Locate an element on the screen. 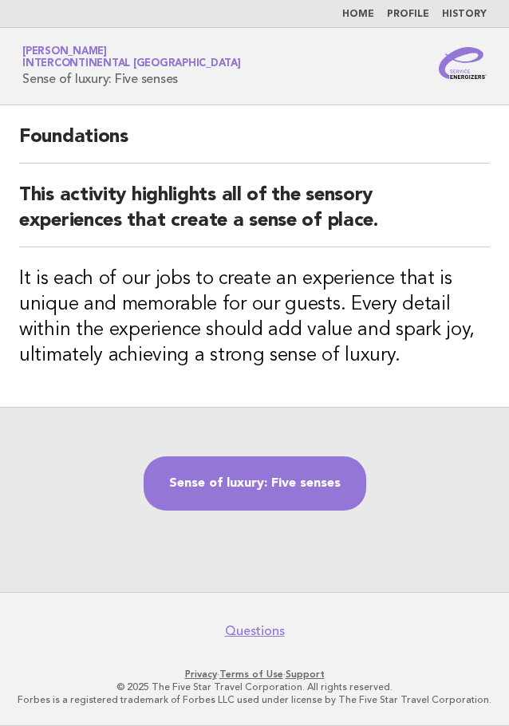 The height and width of the screenshot is (726, 509). img: Service Energizers is located at coordinates (463, 63).